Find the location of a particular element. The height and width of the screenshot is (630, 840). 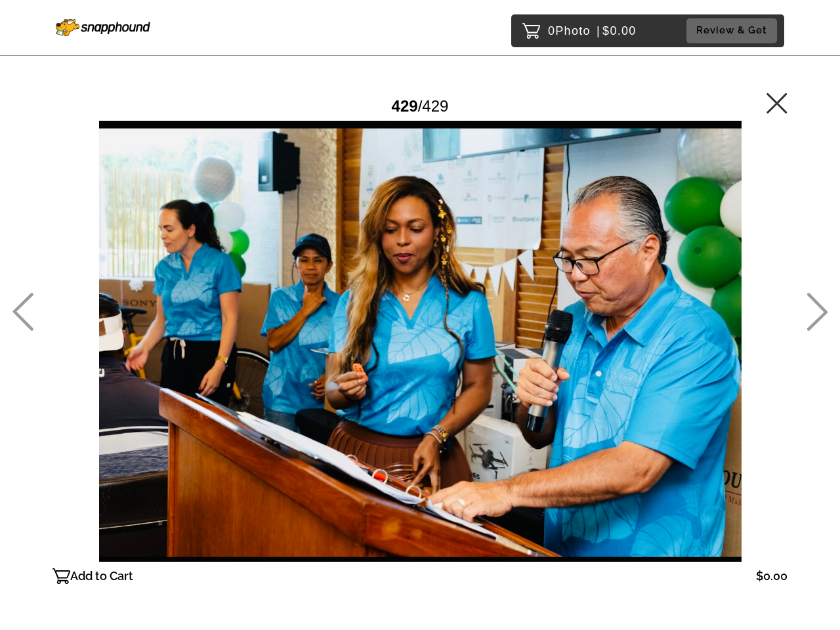

p: 0 $0.00 is located at coordinates (592, 31).